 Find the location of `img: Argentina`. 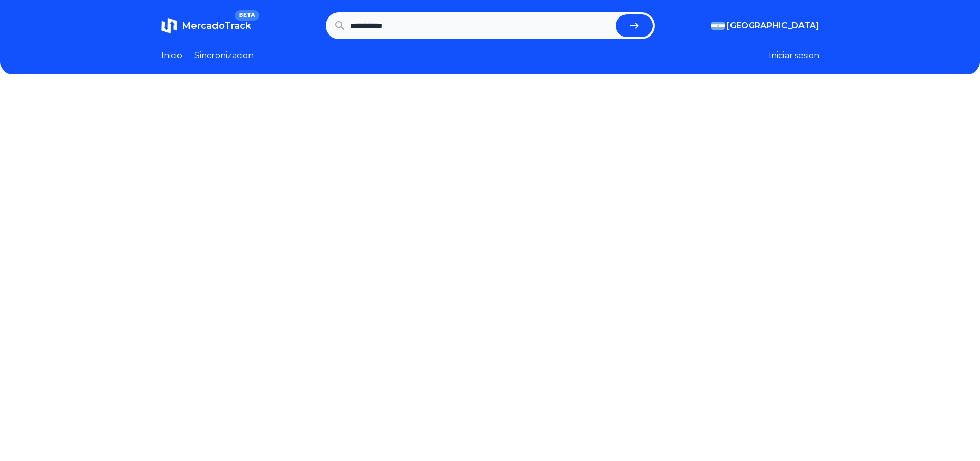

img: Argentina is located at coordinates (718, 25).